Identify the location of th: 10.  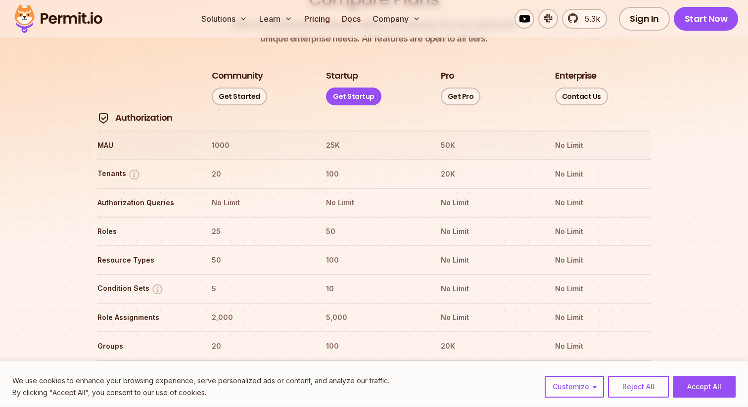
(374, 289).